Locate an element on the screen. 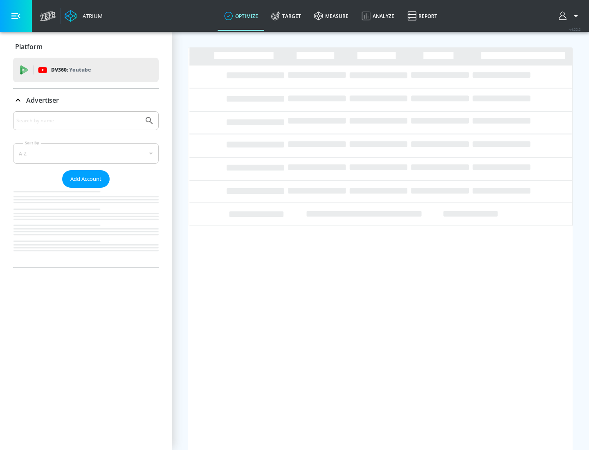 This screenshot has height=450, width=589. button: Add Account is located at coordinates (86, 179).